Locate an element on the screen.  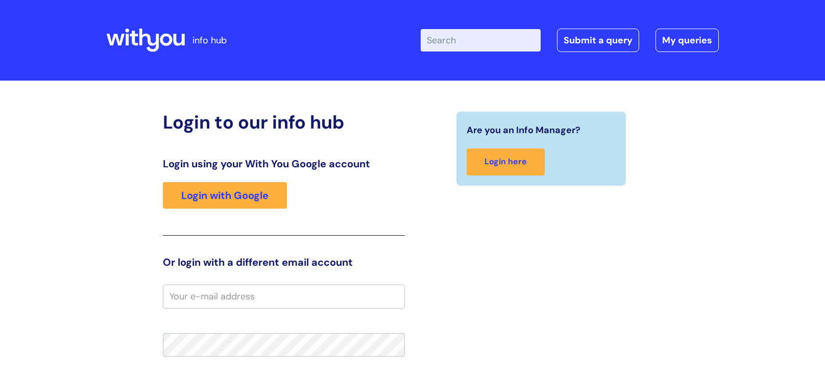
h2: Login to our info hub is located at coordinates (284, 122).